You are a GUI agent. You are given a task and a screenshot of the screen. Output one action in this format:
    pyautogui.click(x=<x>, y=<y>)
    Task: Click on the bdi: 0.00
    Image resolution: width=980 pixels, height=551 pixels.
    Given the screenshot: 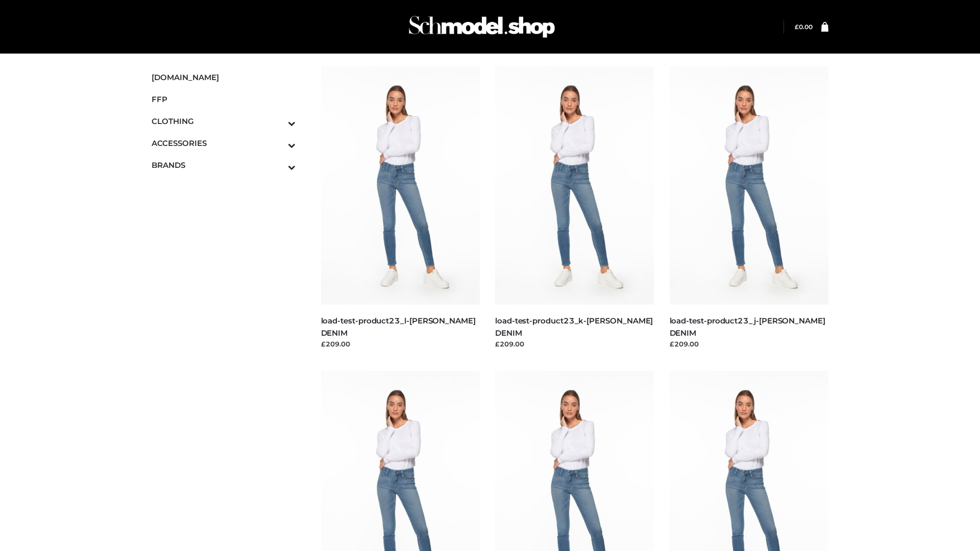 What is the action you would take?
    pyautogui.click(x=803, y=26)
    